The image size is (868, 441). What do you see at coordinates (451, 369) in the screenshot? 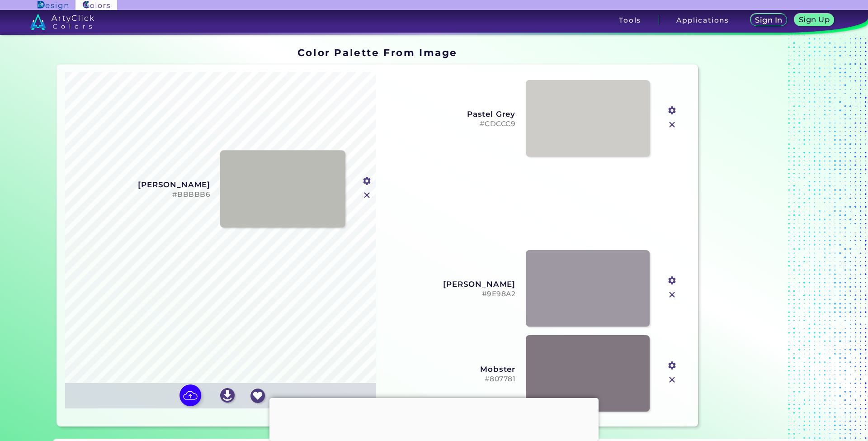
I see `h3: Mobster` at bounding box center [451, 369].